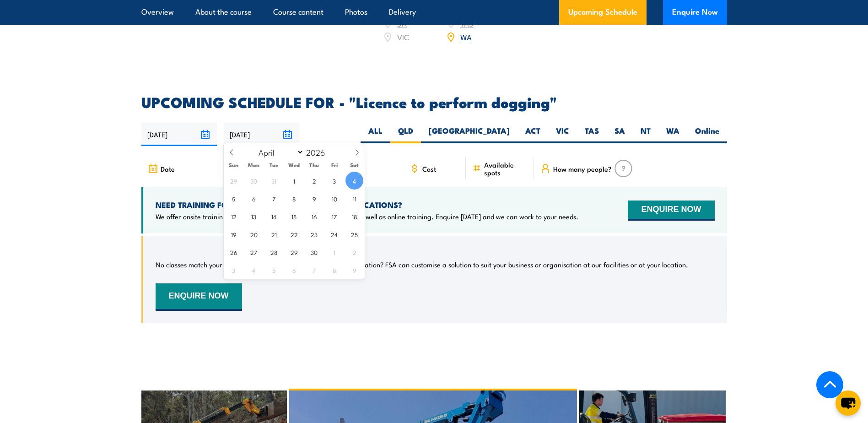 Image resolution: width=868 pixels, height=423 pixels. What do you see at coordinates (273, 252) in the screenshot?
I see `span: April 28, 2026` at bounding box center [273, 252].